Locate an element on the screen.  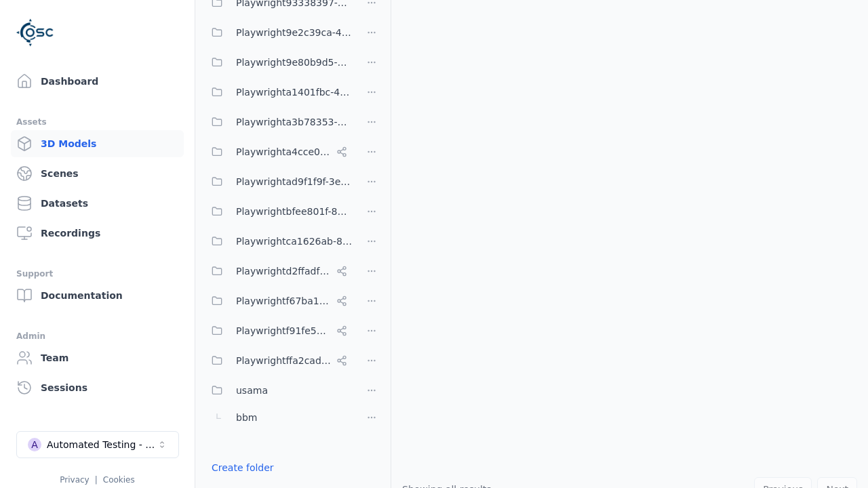
div: Assets is located at coordinates (97, 122).